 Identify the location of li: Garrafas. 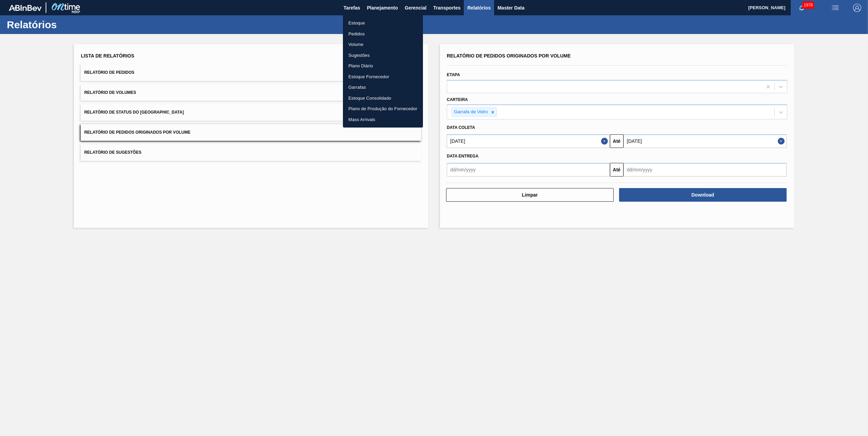
(383, 88).